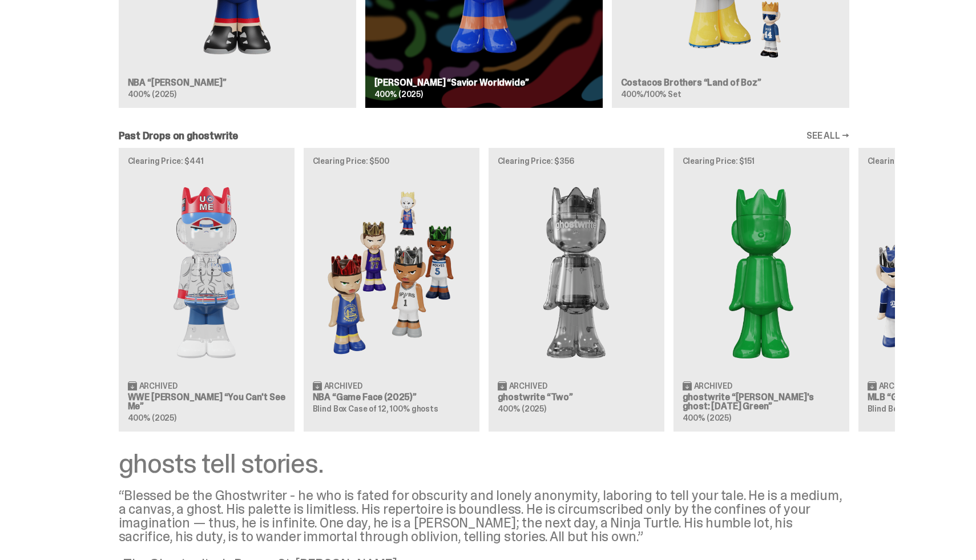 This screenshot has height=560, width=976. What do you see at coordinates (730, 83) in the screenshot?
I see `h3: Costacos Brothers “Land of Boz”` at bounding box center [730, 83].